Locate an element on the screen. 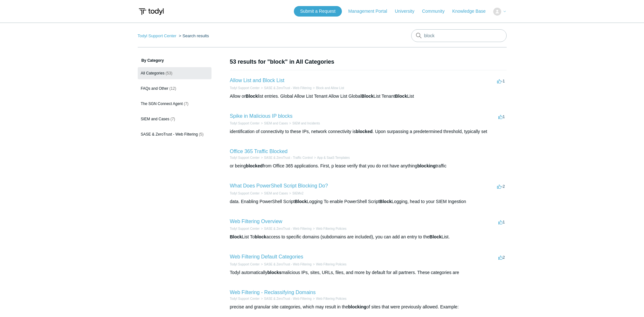 The image size is (644, 317). li: SIEM and Incidents is located at coordinates (304, 123).